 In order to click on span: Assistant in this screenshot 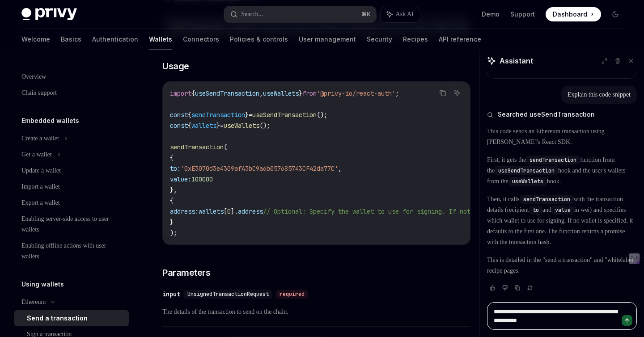, I will do `click(517, 61)`.